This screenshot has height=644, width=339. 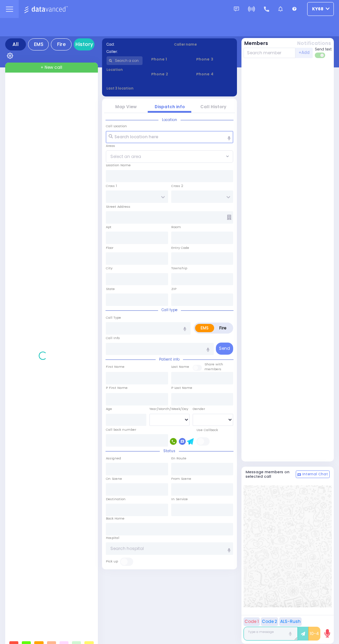 What do you see at coordinates (126, 106) in the screenshot?
I see `a: Map View` at bounding box center [126, 106].